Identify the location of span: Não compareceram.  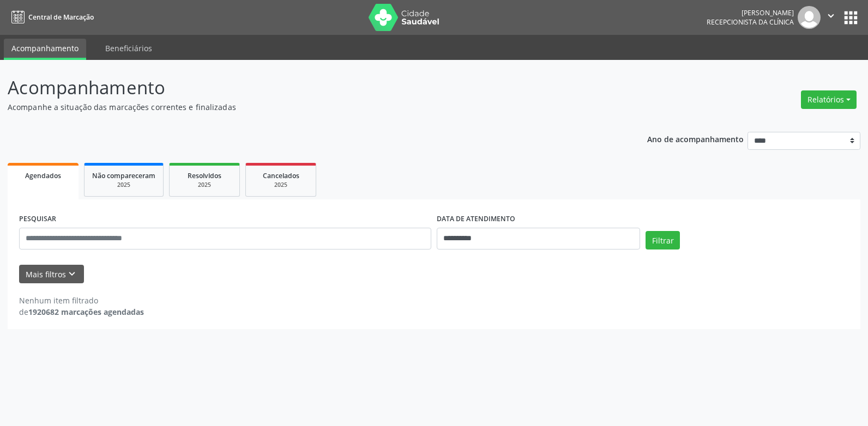
(124, 176).